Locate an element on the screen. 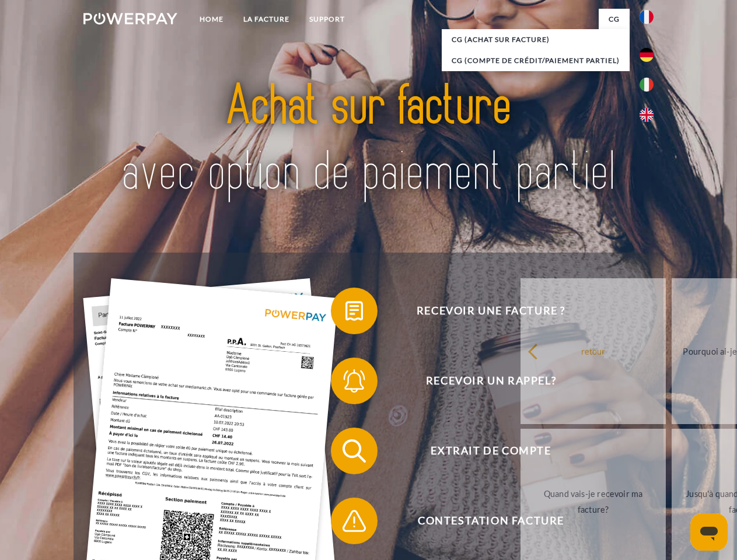  div: Quand vais-je recevoir ma facture? is located at coordinates (593, 502).